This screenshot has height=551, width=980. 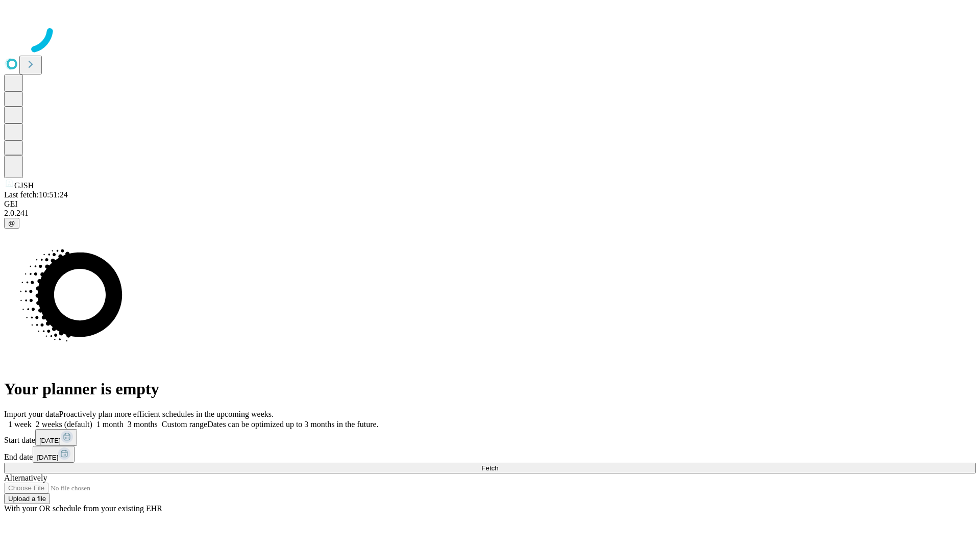 I want to click on span: 1 week, so click(x=20, y=424).